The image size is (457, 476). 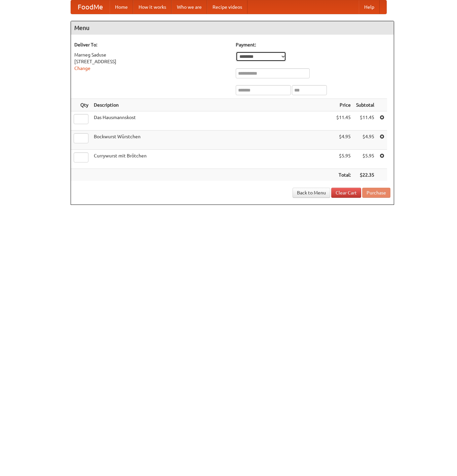 I want to click on th: Description, so click(x=212, y=105).